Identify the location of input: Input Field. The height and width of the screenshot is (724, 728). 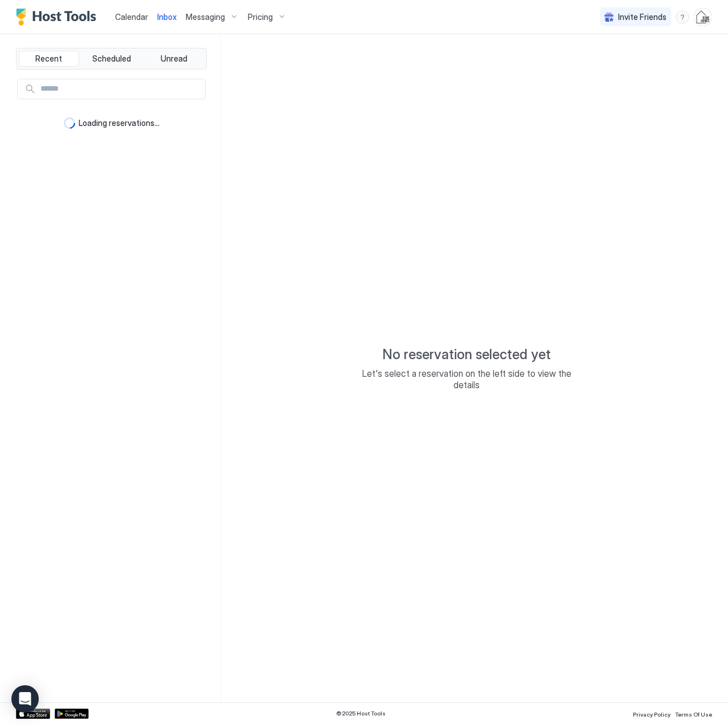
(120, 89).